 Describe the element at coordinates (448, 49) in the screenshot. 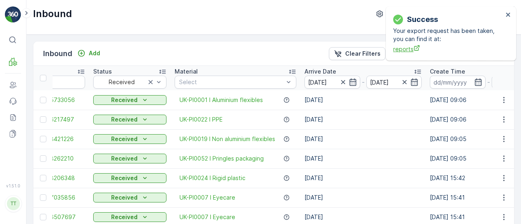

I see `a: reports` at that location.